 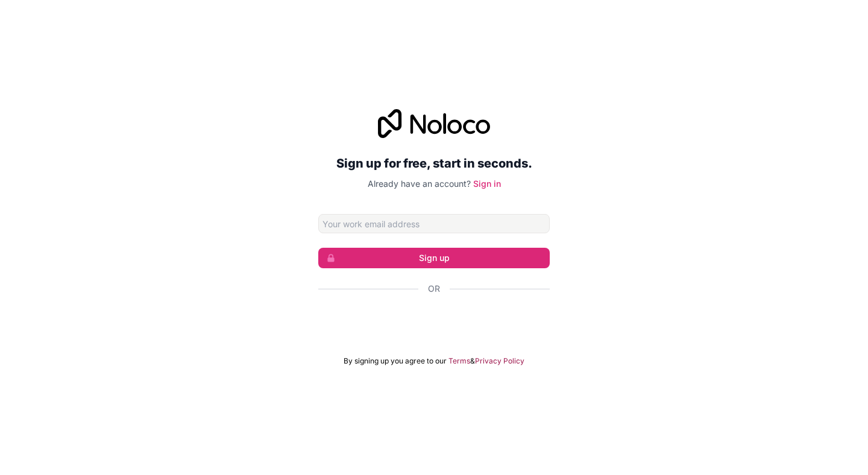 I want to click on input: Email address, so click(x=434, y=224).